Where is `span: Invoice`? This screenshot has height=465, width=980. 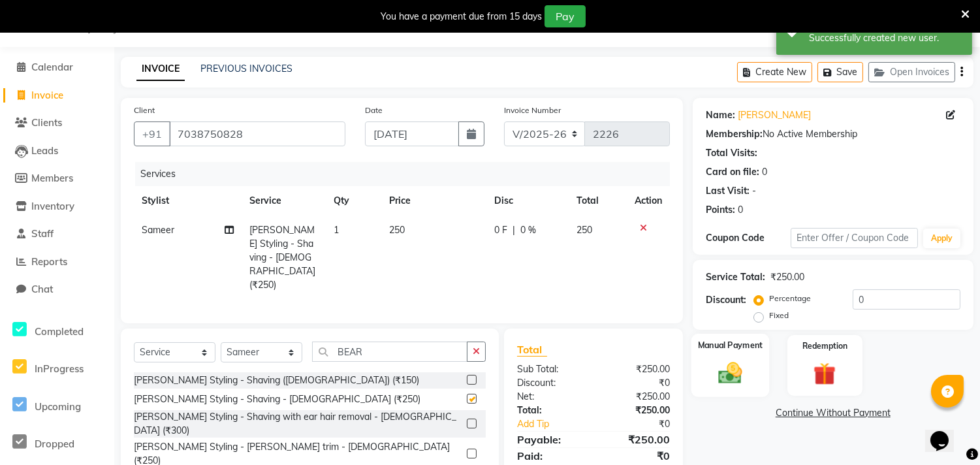 span: Invoice is located at coordinates (47, 94).